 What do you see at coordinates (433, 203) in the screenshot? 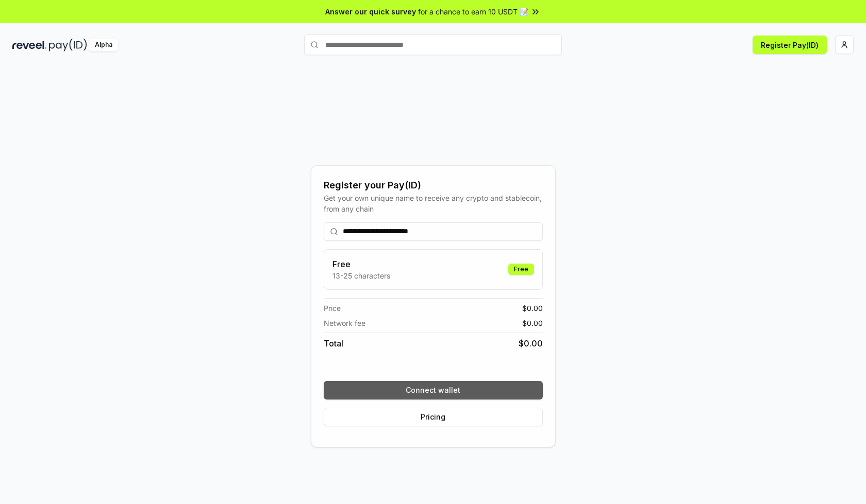
I see `div: Get your own unique name to receive any crypto and stablecoin, from any chain` at bounding box center [433, 203].